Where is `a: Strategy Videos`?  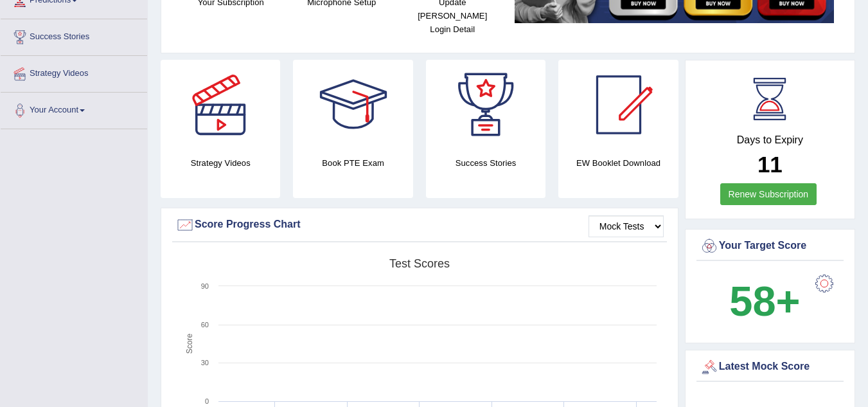 a: Strategy Videos is located at coordinates (74, 72).